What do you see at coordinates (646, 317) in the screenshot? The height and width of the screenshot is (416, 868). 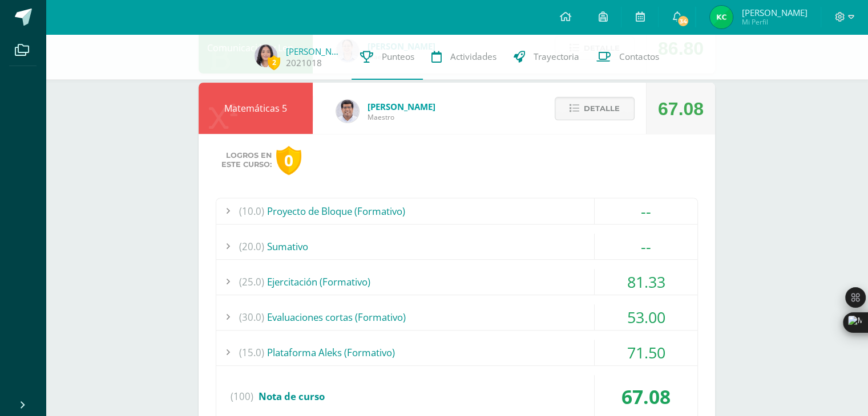 I see `div: 53.00` at bounding box center [646, 317].